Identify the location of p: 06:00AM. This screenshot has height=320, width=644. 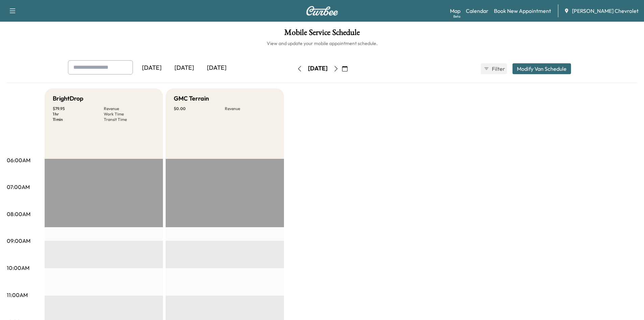
(19, 160).